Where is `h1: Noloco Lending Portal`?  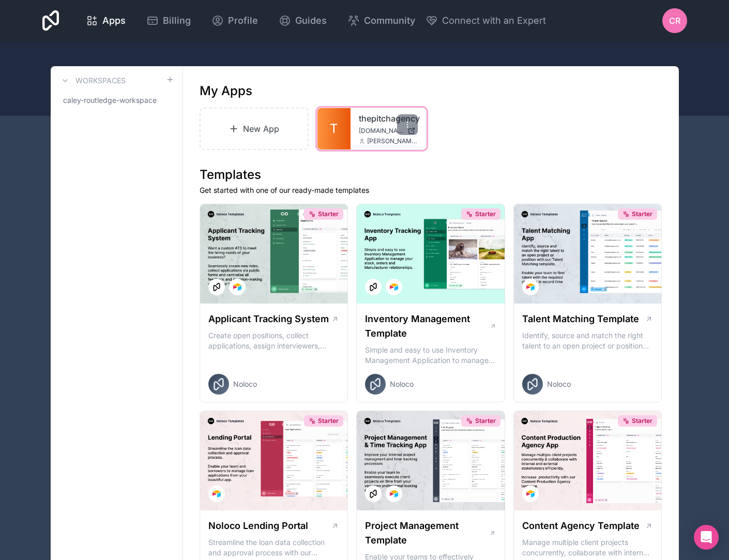
h1: Noloco Lending Portal is located at coordinates (258, 526).